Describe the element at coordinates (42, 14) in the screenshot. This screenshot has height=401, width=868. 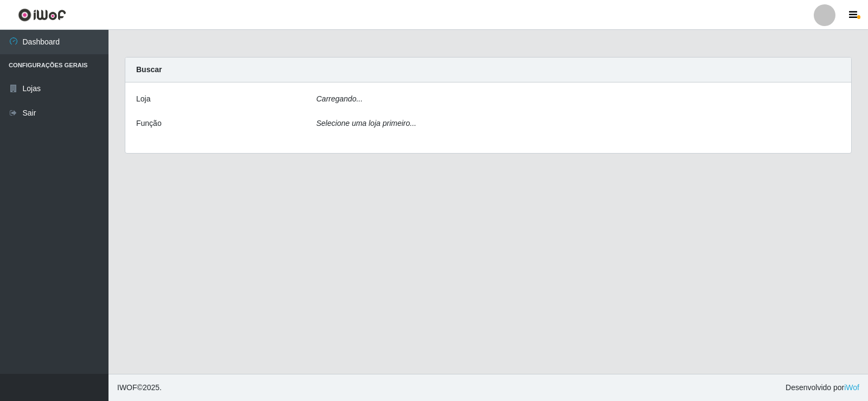
I see `img: CoreUI Logo` at that location.